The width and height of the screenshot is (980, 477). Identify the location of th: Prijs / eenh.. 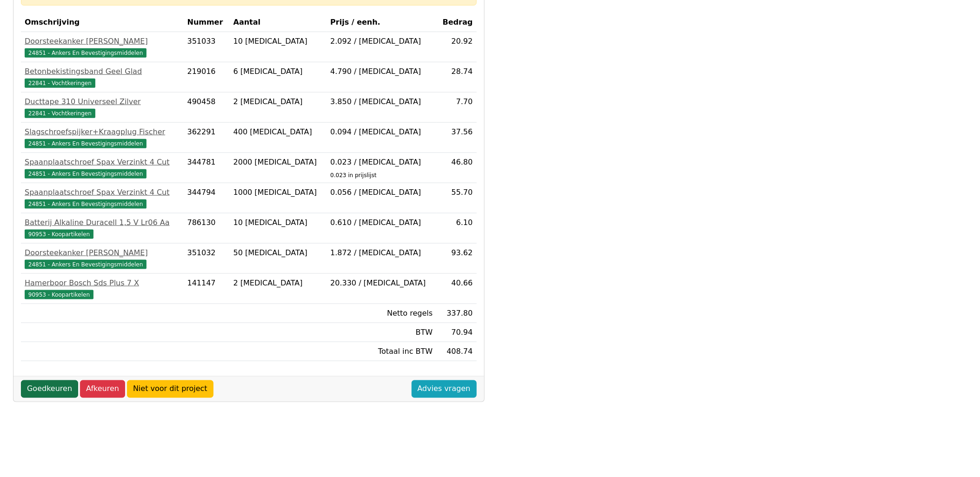
(381, 23).